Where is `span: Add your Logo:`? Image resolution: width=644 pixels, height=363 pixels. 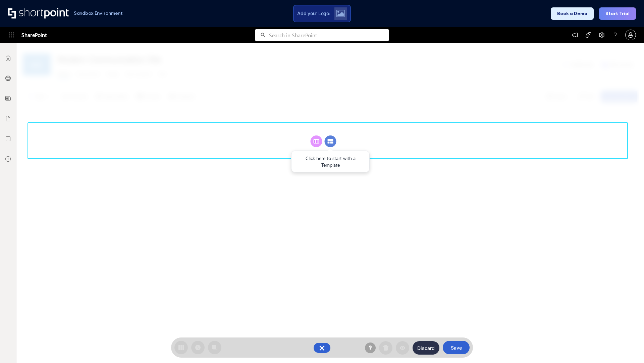
span: Add your Logo: is located at coordinates (313, 13).